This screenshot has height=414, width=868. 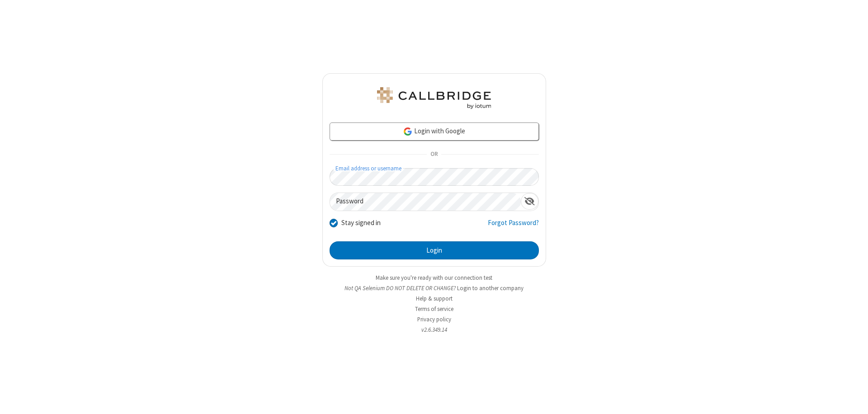 I want to click on a: Terms of service, so click(x=434, y=309).